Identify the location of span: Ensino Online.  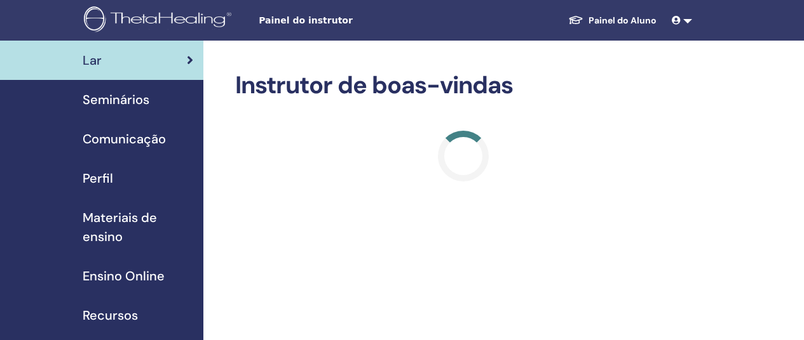
(123, 276).